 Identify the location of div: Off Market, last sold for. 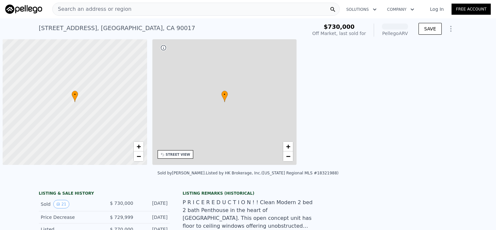
(339, 33).